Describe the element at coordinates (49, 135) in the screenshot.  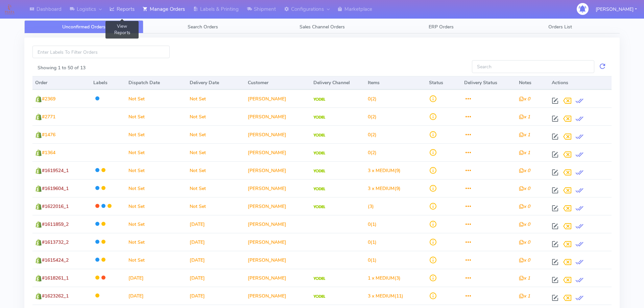
I see `span: #1476` at that location.